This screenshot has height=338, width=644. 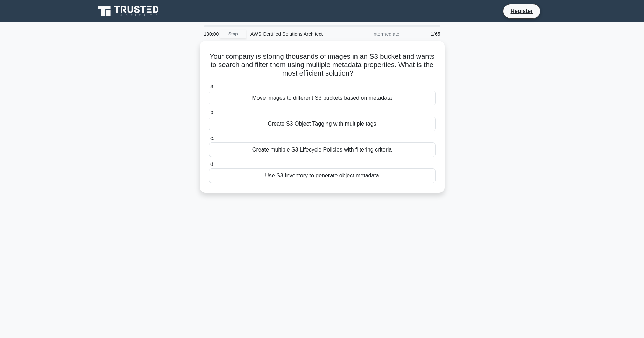 What do you see at coordinates (212, 164) in the screenshot?
I see `span: d.` at bounding box center [212, 164].